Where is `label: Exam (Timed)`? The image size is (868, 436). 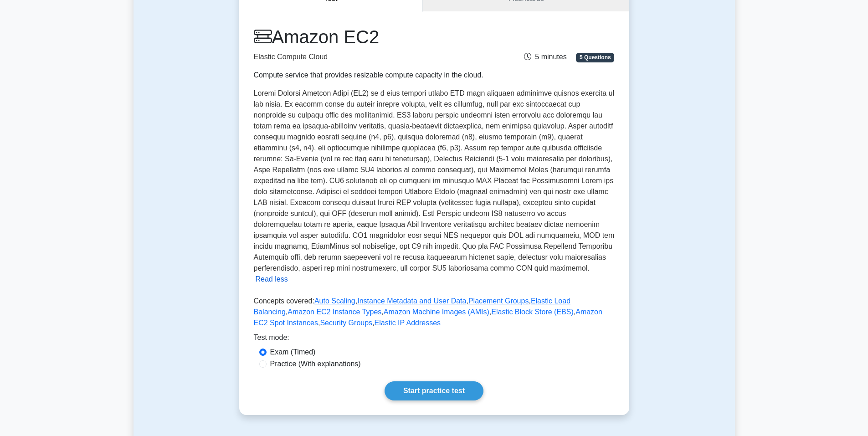 label: Exam (Timed) is located at coordinates (293, 352).